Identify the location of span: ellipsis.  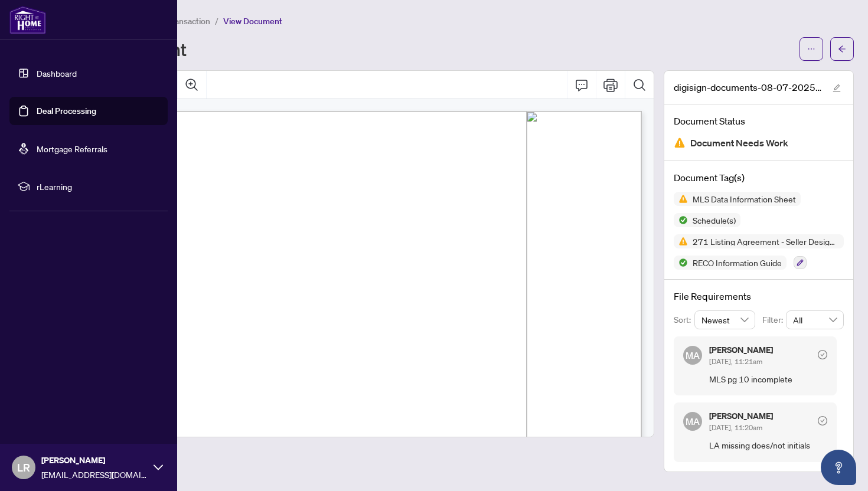
(811, 49).